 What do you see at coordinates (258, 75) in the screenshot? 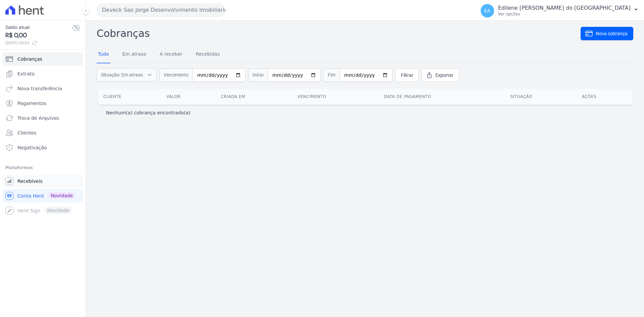
I see `span: Início` at bounding box center [258, 75].